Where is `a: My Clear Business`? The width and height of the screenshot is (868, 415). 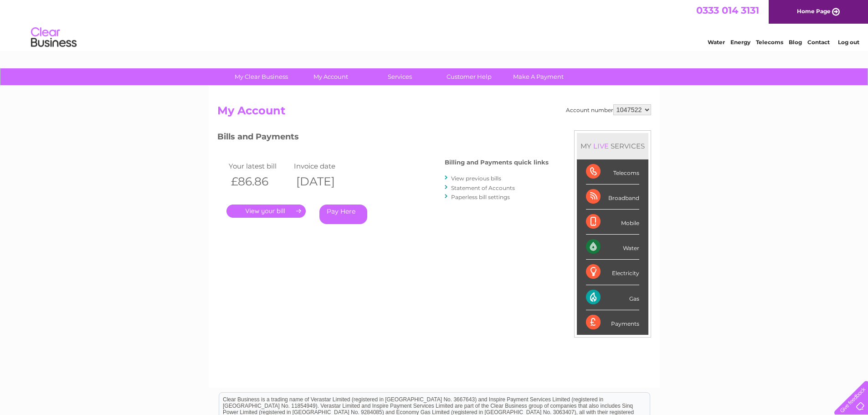
a: My Clear Business is located at coordinates (261, 76).